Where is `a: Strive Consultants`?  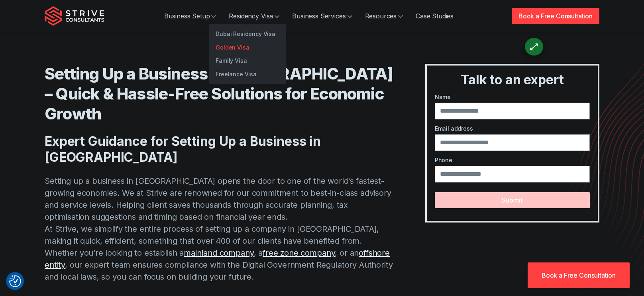 a: Strive Consultants is located at coordinates (75, 16).